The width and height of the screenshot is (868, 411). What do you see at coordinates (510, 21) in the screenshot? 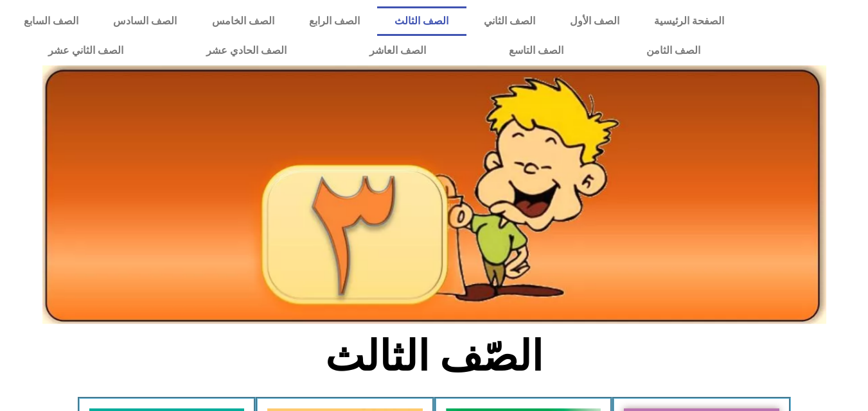
I see `a: الصف الثاني` at bounding box center [510, 21].